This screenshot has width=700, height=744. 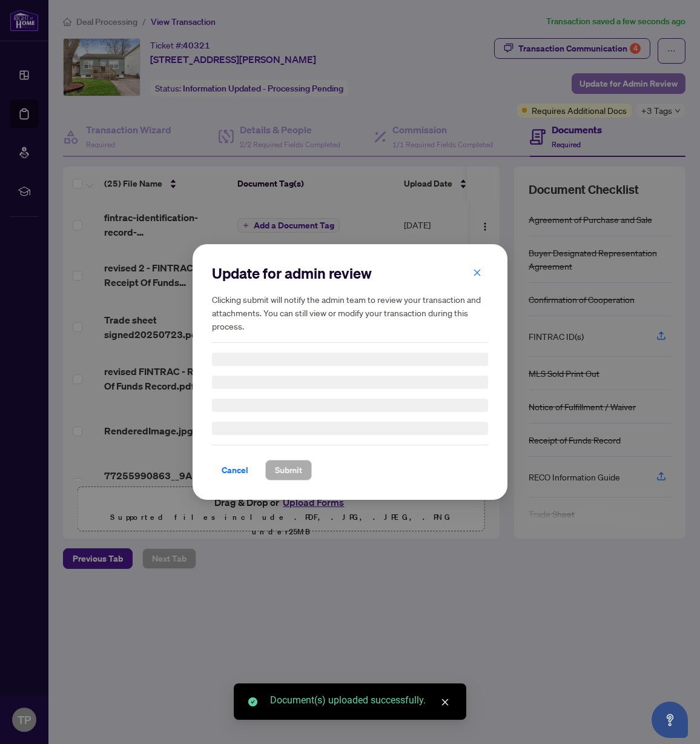 I want to click on span: Cancel, so click(x=236, y=470).